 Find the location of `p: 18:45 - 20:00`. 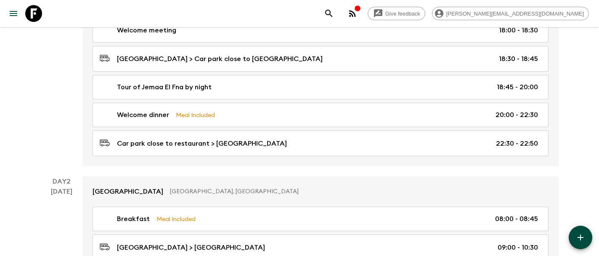

p: 18:45 - 20:00 is located at coordinates (517, 87).